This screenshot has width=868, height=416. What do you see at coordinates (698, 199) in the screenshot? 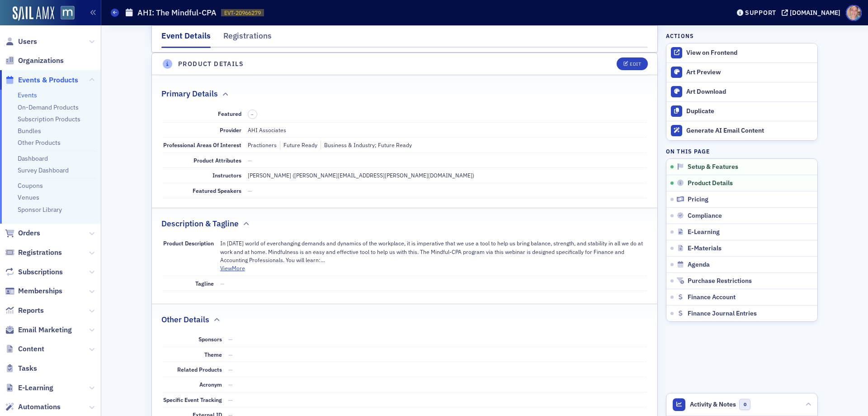
I see `span: Pricing` at bounding box center [698, 199].